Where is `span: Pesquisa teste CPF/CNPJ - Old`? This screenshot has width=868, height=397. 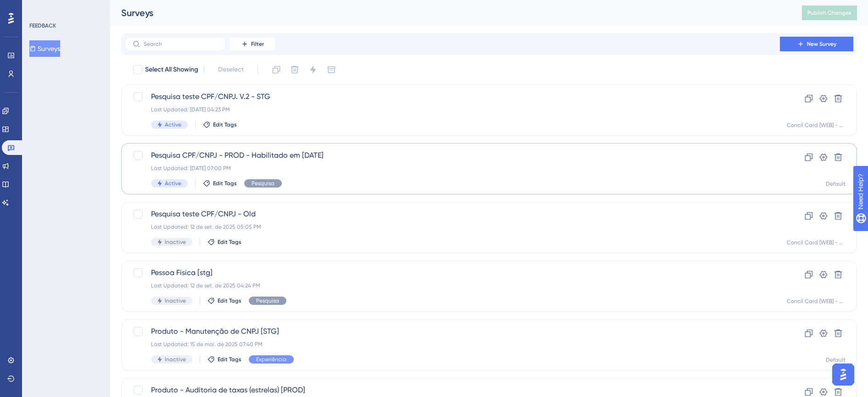
span: Pesquisa teste CPF/CNPJ - Old is located at coordinates (452, 214).